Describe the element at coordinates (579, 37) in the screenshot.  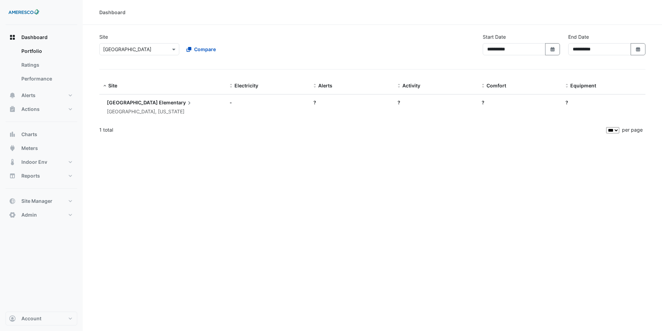
I see `label: End Date` at that location.